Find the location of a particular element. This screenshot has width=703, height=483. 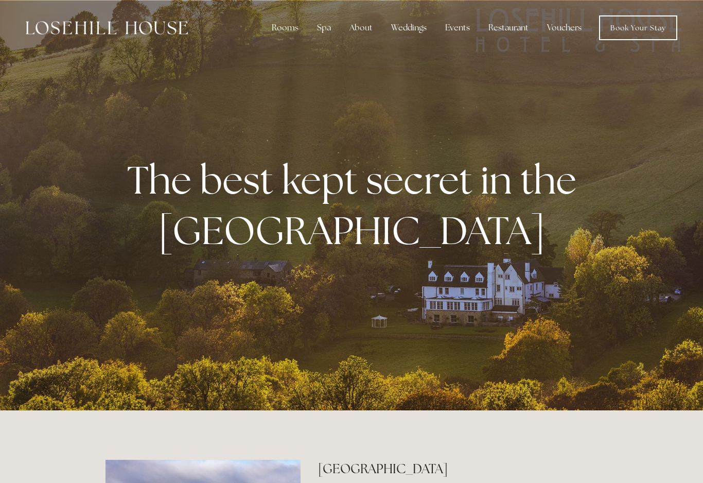

div: Spa is located at coordinates (324, 28).